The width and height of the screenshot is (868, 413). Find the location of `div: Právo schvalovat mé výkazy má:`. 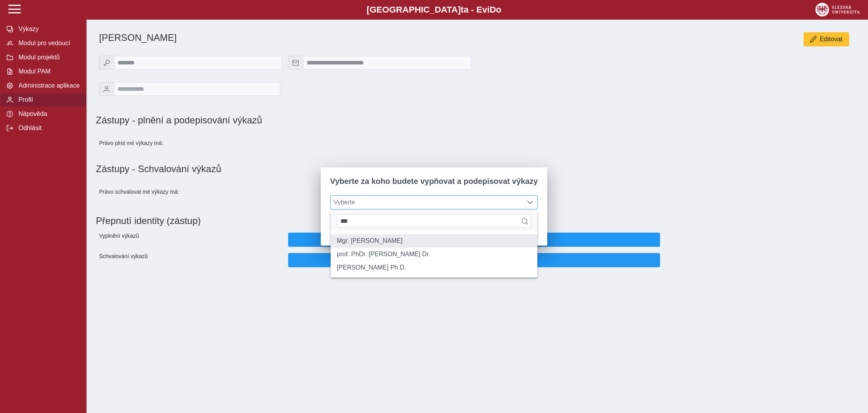

div: Právo schvalovat mé výkazy má: is located at coordinates (190, 192).